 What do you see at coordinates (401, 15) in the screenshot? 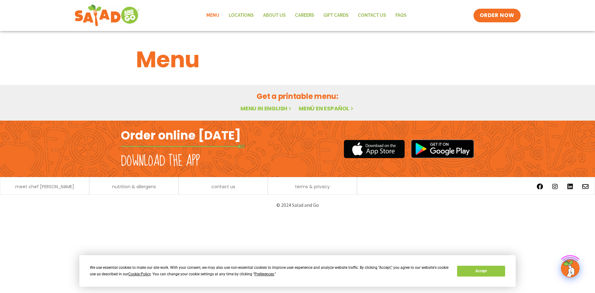
I see `a: FAQs` at bounding box center [401, 15].